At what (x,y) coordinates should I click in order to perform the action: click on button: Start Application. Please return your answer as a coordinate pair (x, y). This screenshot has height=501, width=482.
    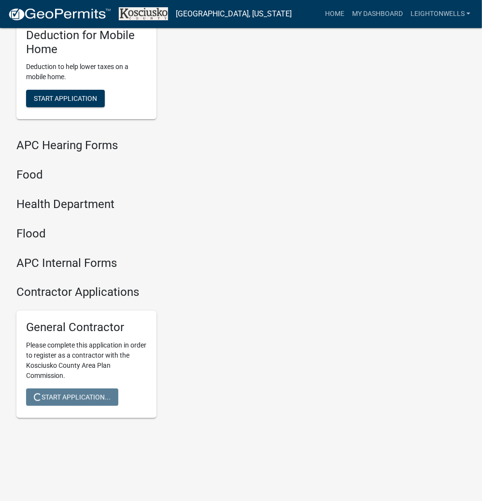
    Looking at the image, I should click on (65, 99).